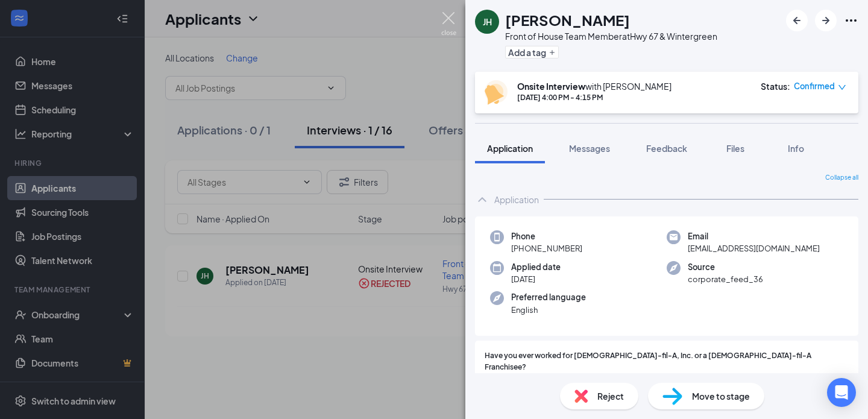  I want to click on span: Info, so click(795, 148).